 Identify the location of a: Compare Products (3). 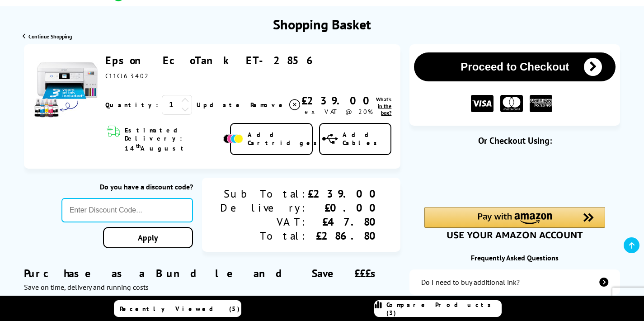
(438, 308).